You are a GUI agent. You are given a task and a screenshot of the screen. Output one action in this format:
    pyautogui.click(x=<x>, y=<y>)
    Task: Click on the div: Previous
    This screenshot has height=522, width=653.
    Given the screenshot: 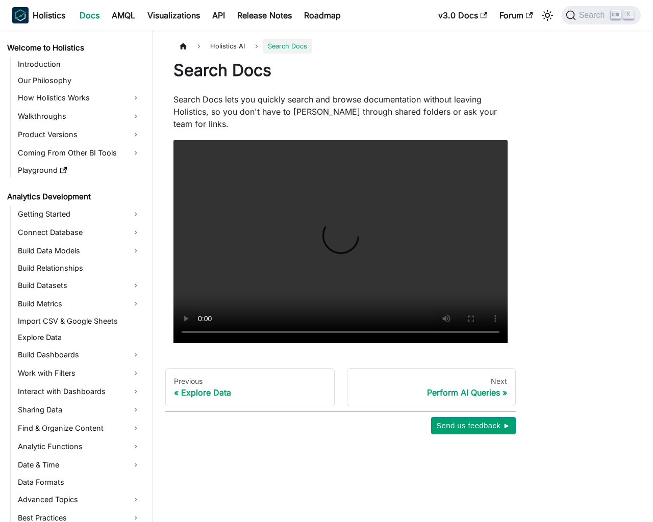 What is the action you would take?
    pyautogui.click(x=250, y=382)
    